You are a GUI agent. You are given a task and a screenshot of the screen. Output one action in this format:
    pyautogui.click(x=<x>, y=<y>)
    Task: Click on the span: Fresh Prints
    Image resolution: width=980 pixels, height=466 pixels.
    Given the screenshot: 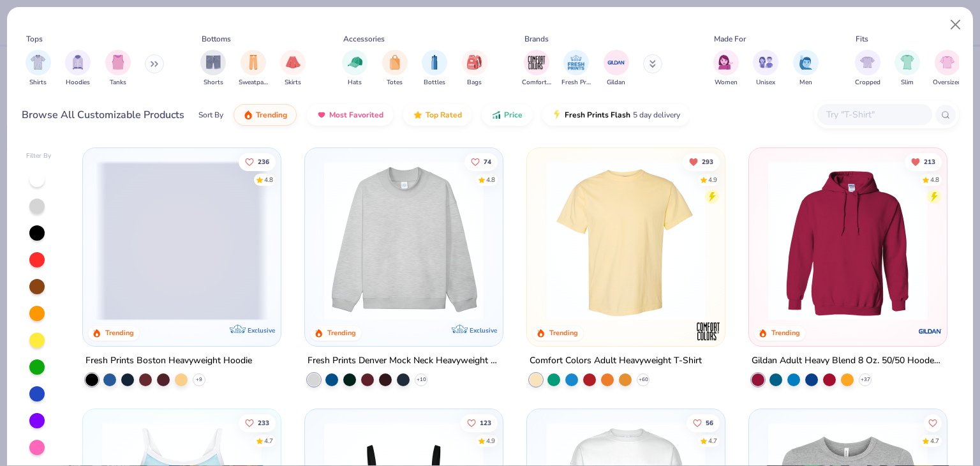 What is the action you would take?
    pyautogui.click(x=576, y=82)
    